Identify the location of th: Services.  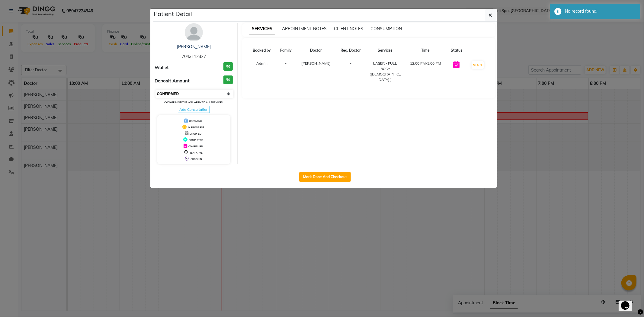
(385, 50).